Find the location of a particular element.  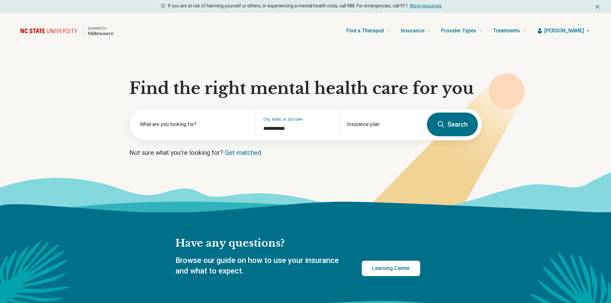

span: Provider Types is located at coordinates (459, 31).